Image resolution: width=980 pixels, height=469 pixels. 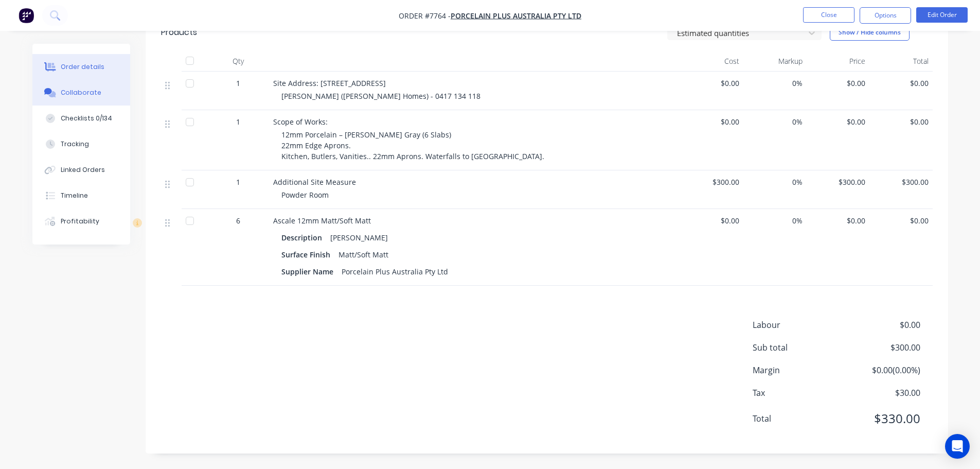 I want to click on button: Tracking, so click(x=81, y=144).